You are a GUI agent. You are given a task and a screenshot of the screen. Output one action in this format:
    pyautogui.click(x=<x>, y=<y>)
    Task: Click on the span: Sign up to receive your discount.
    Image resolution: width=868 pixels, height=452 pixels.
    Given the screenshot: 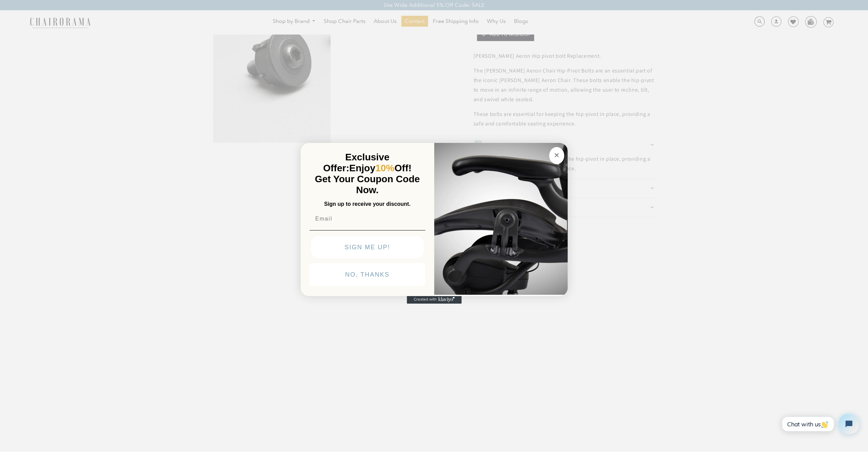 What is the action you would take?
    pyautogui.click(x=367, y=204)
    